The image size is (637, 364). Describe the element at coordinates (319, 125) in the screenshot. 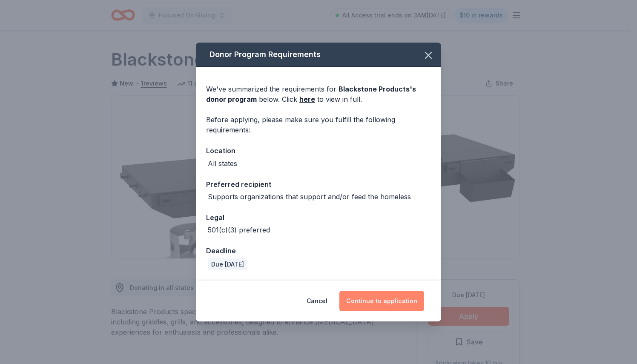

I see `div: Before applying, please make sure you fulfill the following requirements:` at that location.